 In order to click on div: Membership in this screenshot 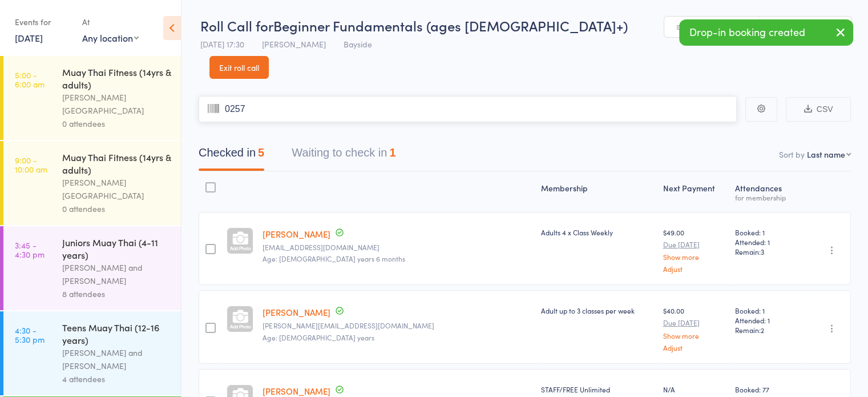, I will do `click(597, 192)`.